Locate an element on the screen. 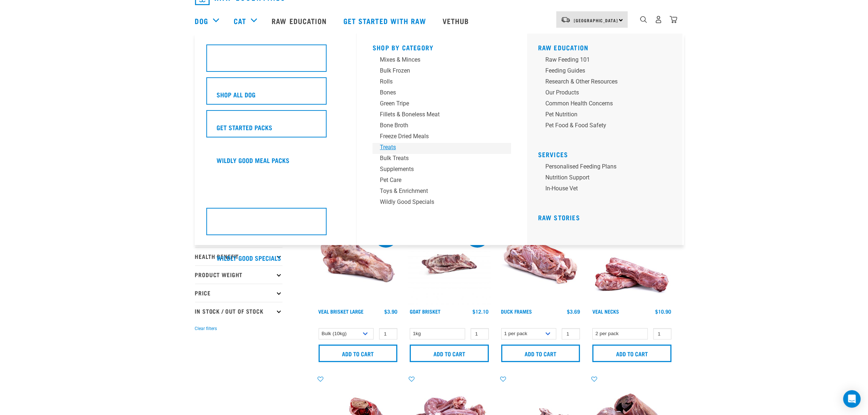 Image resolution: width=868 pixels, height=415 pixels. img: user.png is located at coordinates (659, 19).